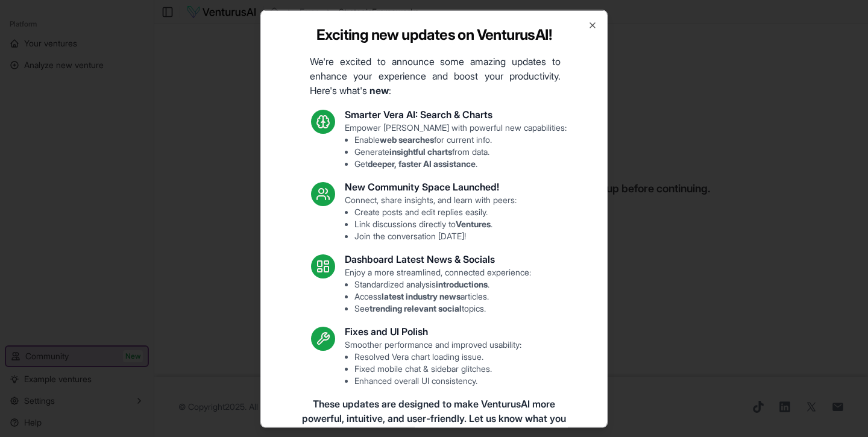 This screenshot has width=868, height=437. What do you see at coordinates (456, 114) in the screenshot?
I see `h3: Smarter Vera AI: Search & Charts` at bounding box center [456, 114].